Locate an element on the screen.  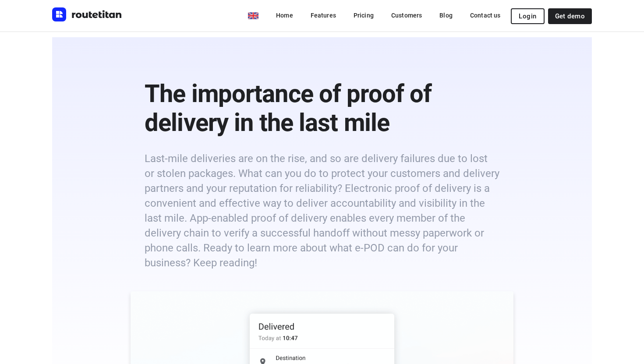
a: Pricing is located at coordinates (363, 15).